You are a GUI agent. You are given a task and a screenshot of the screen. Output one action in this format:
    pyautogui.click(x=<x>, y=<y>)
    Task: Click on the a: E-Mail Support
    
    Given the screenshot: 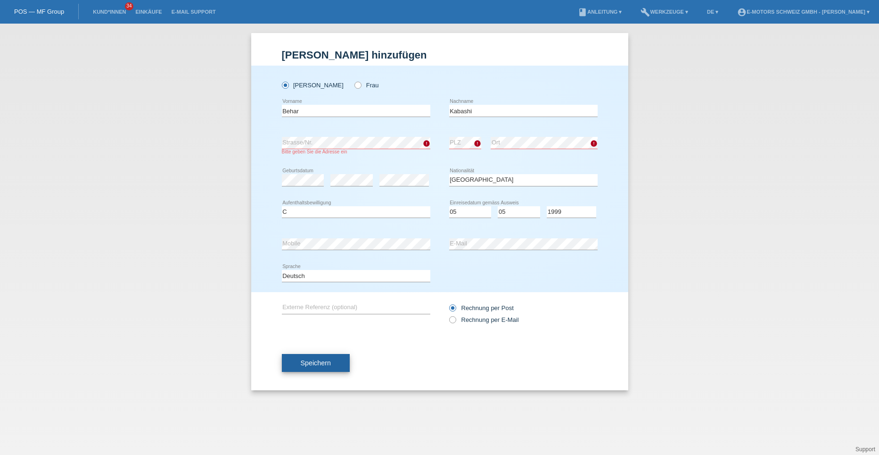 What is the action you would take?
    pyautogui.click(x=194, y=12)
    